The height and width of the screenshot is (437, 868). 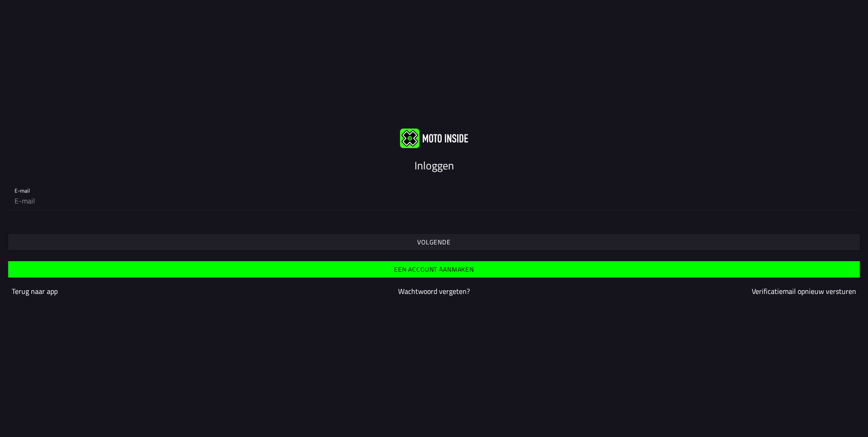 What do you see at coordinates (434, 242) in the screenshot?
I see `ion-text: Volgende` at bounding box center [434, 242].